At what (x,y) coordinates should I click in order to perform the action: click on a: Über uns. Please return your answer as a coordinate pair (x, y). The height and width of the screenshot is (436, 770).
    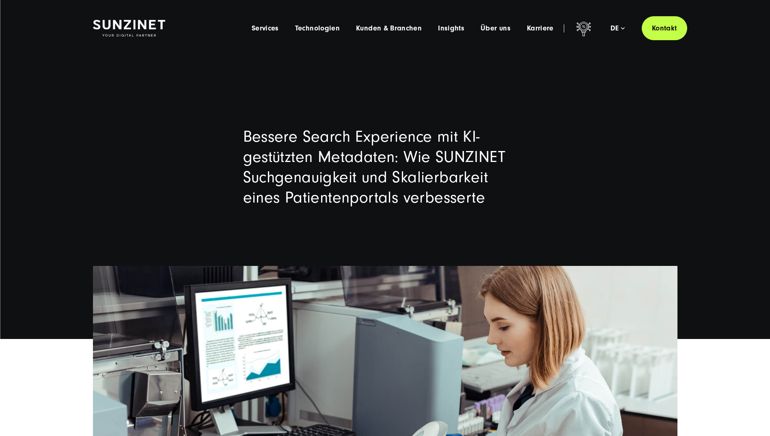
    Looking at the image, I should click on (496, 28).